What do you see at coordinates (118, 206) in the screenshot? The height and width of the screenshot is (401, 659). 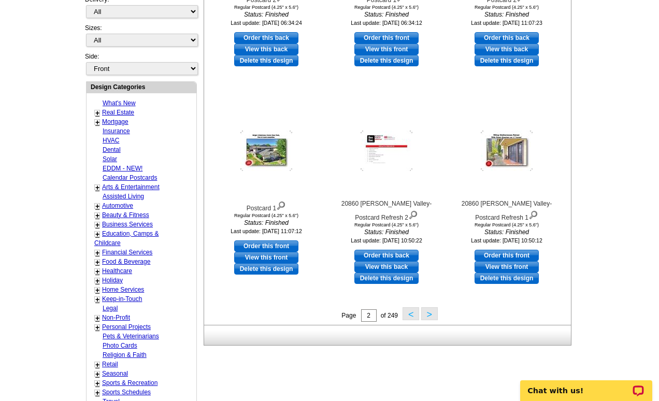 I see `a: Automotive` at bounding box center [118, 206].